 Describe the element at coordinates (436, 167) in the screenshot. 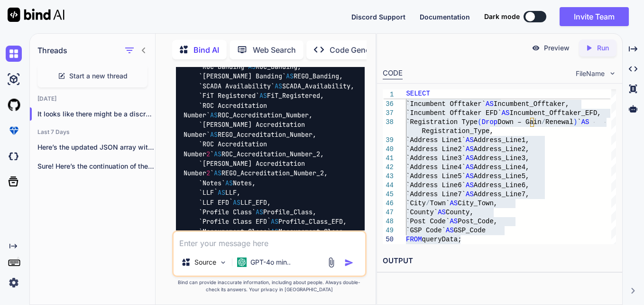

I see `span: `Address Line4`` at that location.